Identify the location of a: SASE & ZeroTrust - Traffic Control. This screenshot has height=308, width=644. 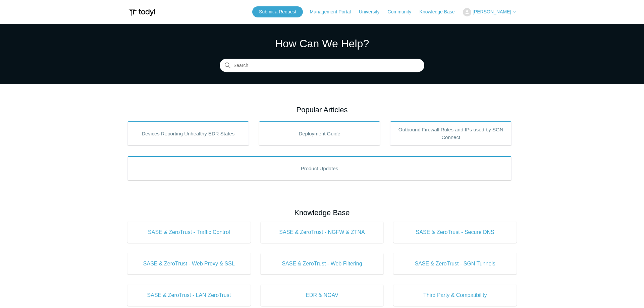
(189, 232).